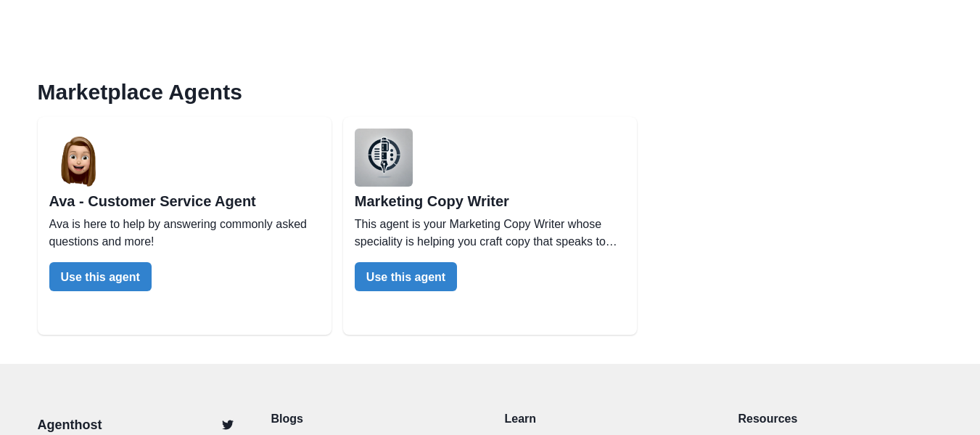 Image resolution: width=980 pixels, height=435 pixels. Describe the element at coordinates (78, 158) in the screenshot. I see `img: user%2F2%2Fb7ac5808-39ff-453c-8ce1-b371fabf5c1b` at that location.